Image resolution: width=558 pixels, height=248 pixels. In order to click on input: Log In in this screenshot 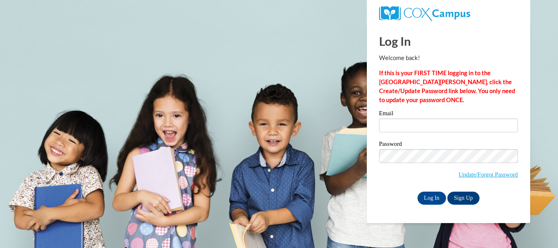, I will do `click(432, 198)`.